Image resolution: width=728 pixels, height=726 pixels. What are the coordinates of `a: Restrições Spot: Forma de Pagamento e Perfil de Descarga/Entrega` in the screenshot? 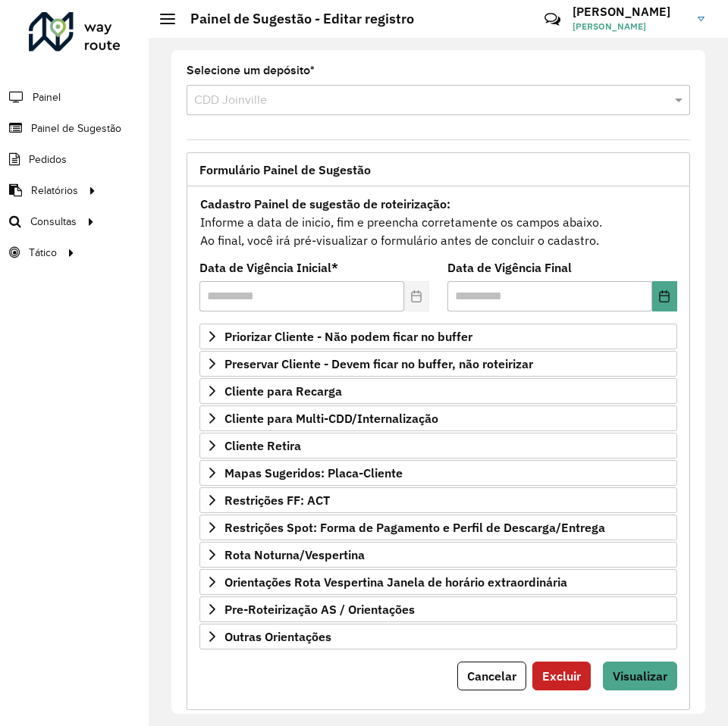 It's located at (438, 527).